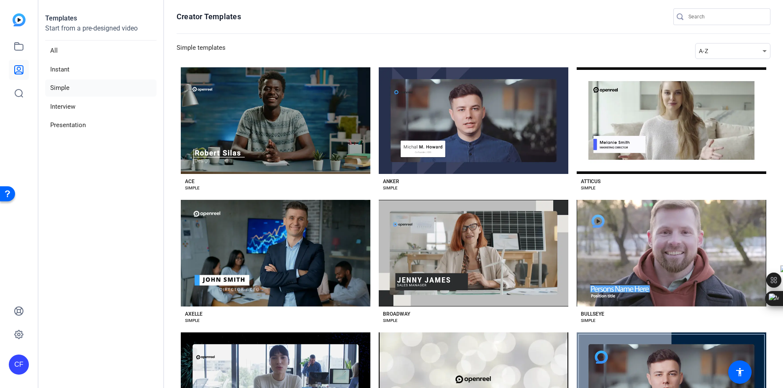  What do you see at coordinates (590, 182) in the screenshot?
I see `div: ATTICUS` at bounding box center [590, 182].